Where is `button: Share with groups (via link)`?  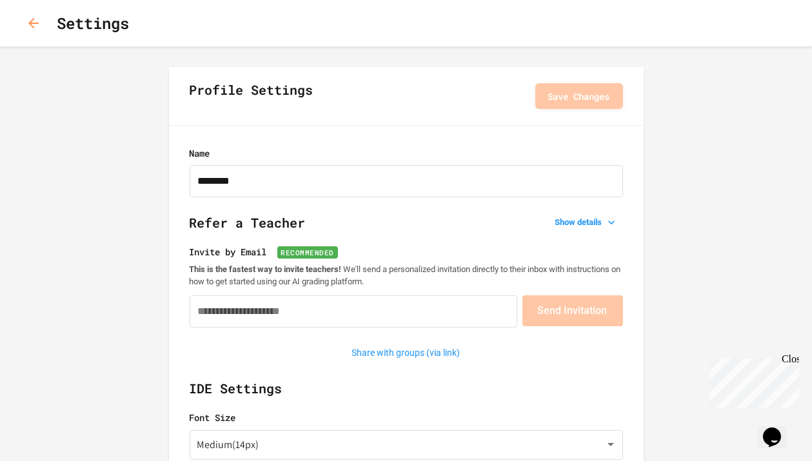
button: Share with groups (via link) is located at coordinates (406, 353).